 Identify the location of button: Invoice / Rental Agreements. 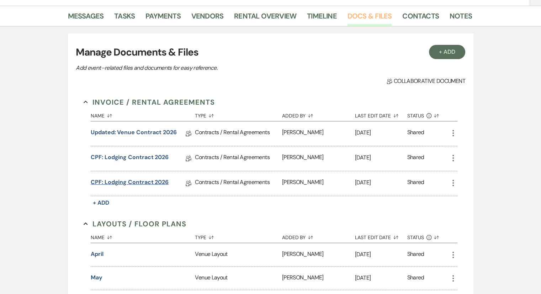
(149, 102).